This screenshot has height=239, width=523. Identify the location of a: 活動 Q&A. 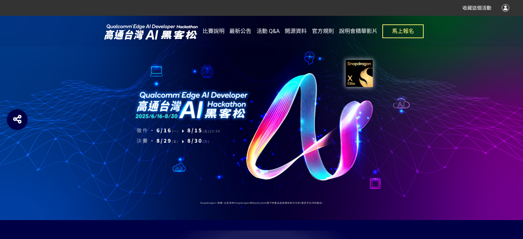
(268, 31).